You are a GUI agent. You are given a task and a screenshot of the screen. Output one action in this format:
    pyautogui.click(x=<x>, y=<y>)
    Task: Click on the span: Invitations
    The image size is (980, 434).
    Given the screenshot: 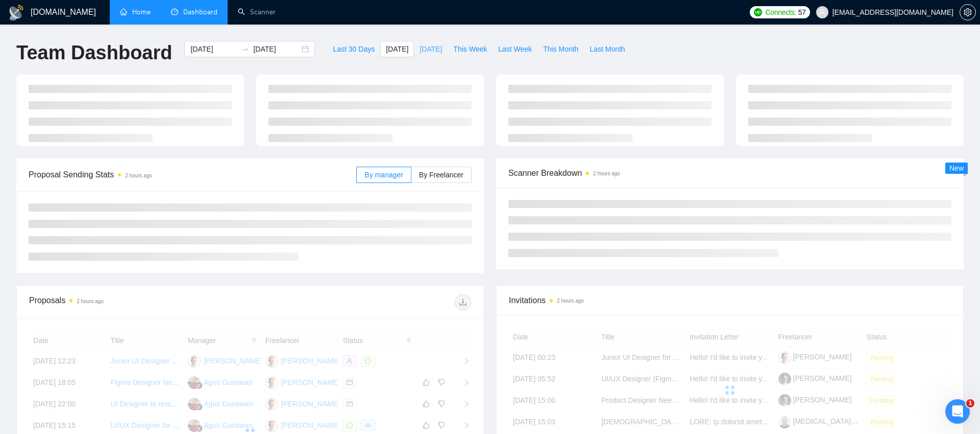 What is the action you would take?
    pyautogui.click(x=730, y=300)
    